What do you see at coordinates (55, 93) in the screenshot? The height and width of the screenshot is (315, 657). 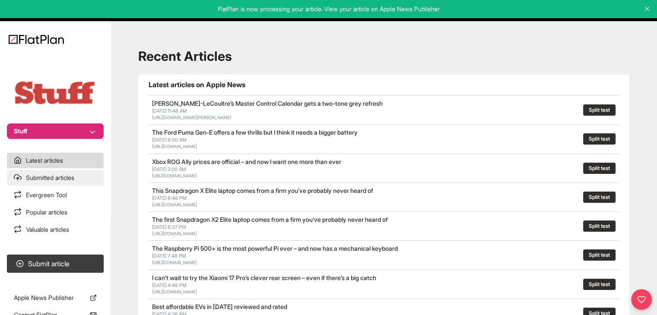 I see `img: Publication Logo` at bounding box center [55, 93].